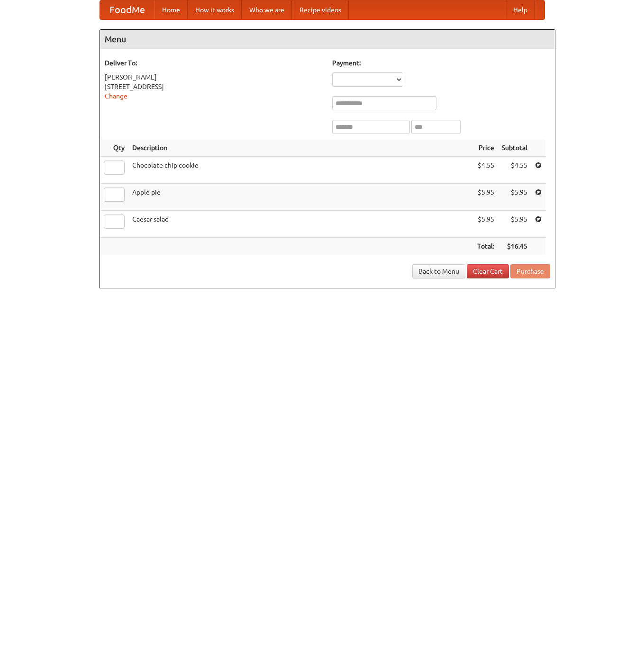 This screenshot has height=670, width=644. Describe the element at coordinates (300, 170) in the screenshot. I see `td: Chocolate chip cookie` at that location.